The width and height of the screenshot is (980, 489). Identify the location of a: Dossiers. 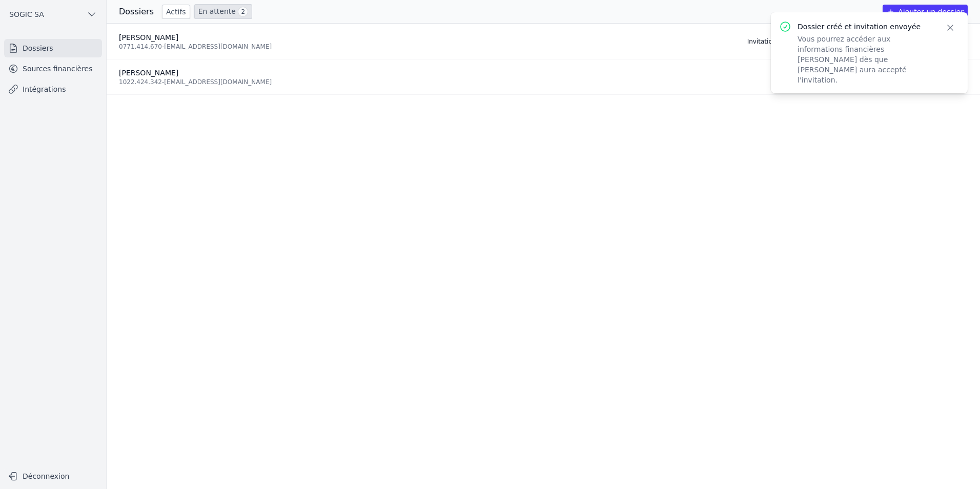
(53, 48).